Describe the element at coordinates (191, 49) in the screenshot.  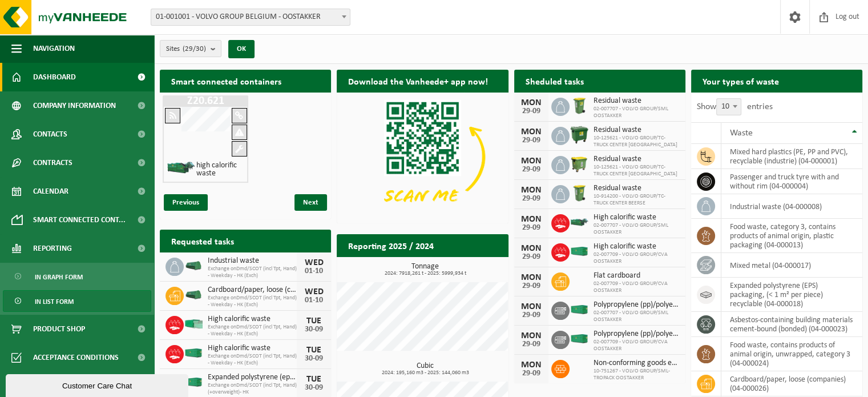
I see `button: Sites(29/30)` at that location.